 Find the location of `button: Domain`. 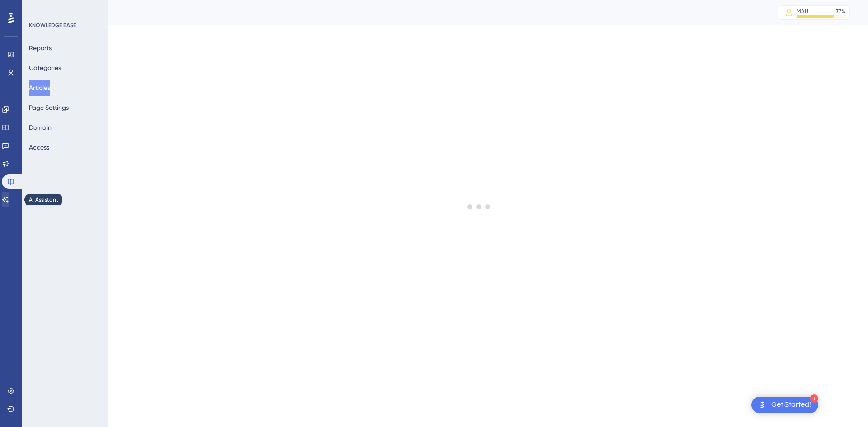

button: Domain is located at coordinates (40, 128).